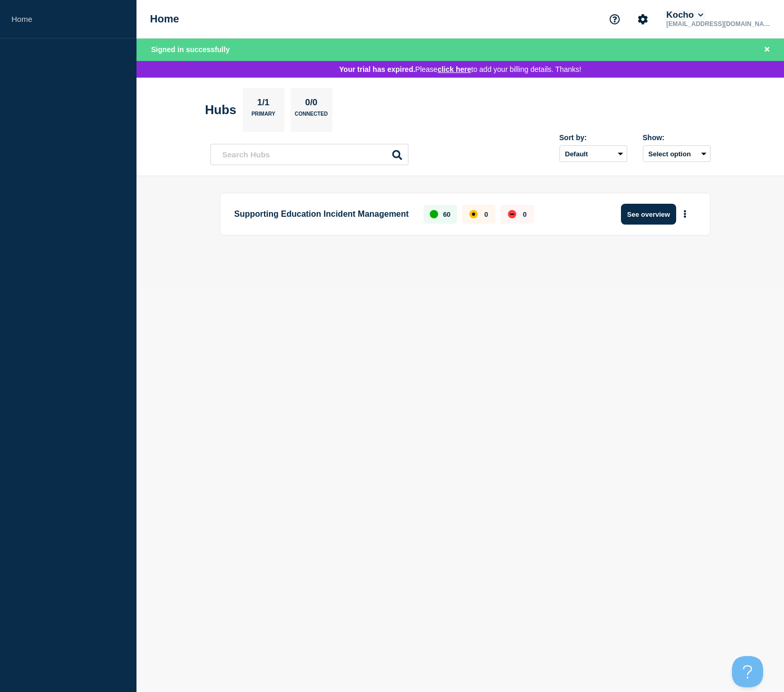  I want to click on button: More actions, so click(685, 214).